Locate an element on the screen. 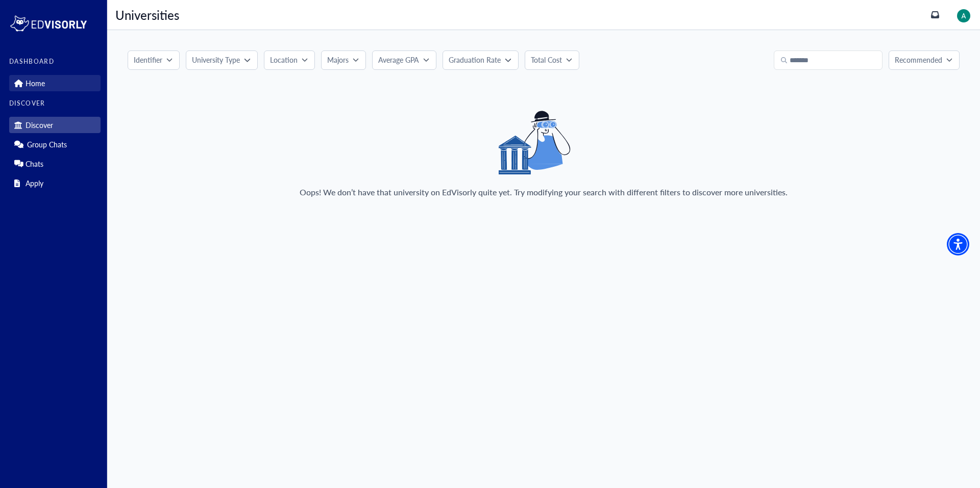 The height and width of the screenshot is (488, 980). button: Graduation Rate is located at coordinates (480, 60).